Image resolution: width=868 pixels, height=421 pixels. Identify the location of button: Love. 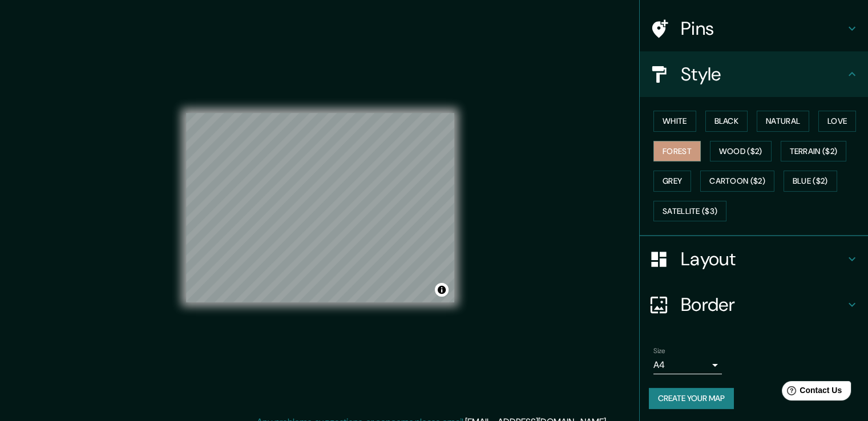
(837, 121).